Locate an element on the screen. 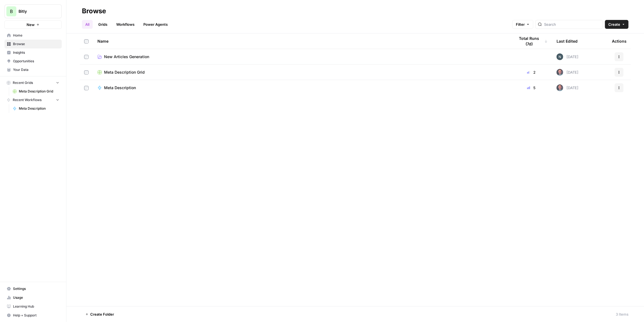  a: New Articles Generation is located at coordinates (302, 57).